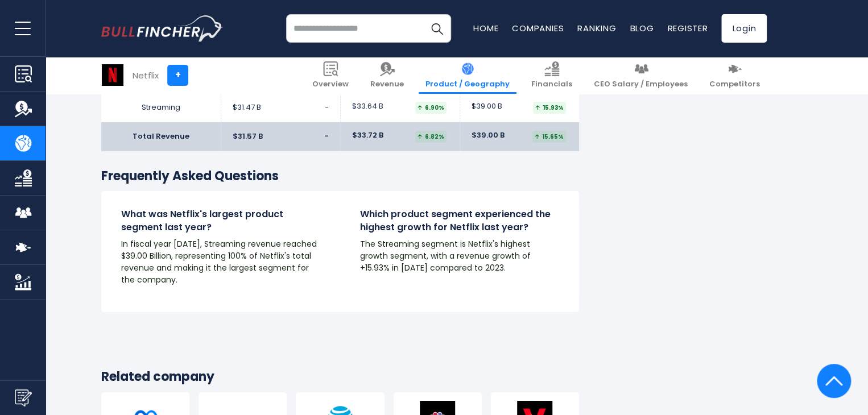 The image size is (868, 415). I want to click on h4: Which product segment experienced the highest growth for Netflix last year?, so click(459, 221).